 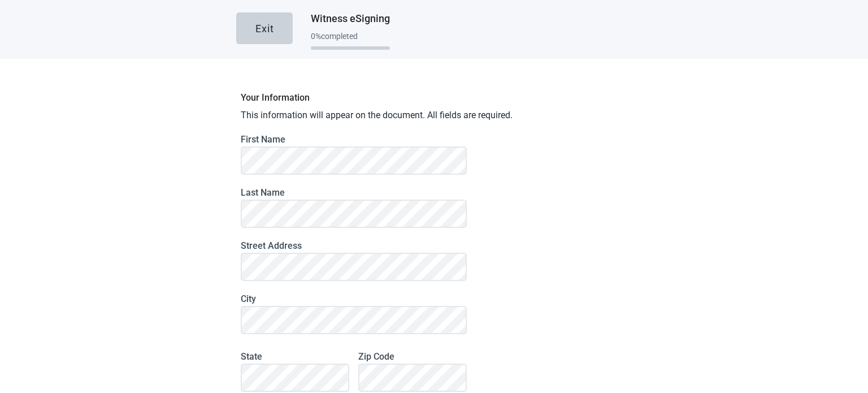 What do you see at coordinates (354, 139) in the screenshot?
I see `label: First Name` at bounding box center [354, 139].